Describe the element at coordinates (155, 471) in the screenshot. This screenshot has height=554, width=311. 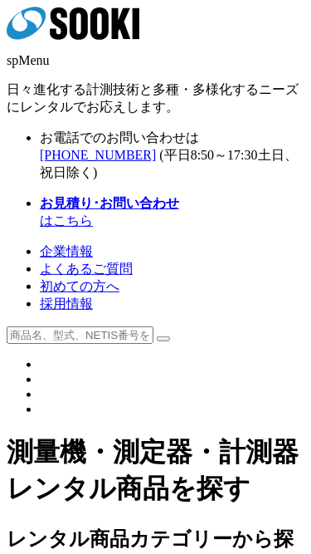
I see `h1: 測量機・測定器・計測器 レンタル商品を探す` at that location.